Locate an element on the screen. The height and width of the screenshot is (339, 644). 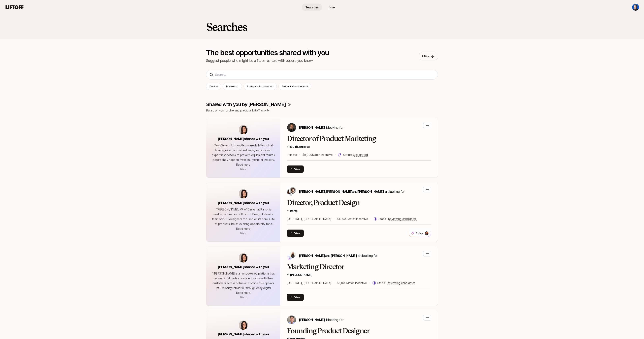
p: $5,000 Match Incentive is located at coordinates (352, 283).